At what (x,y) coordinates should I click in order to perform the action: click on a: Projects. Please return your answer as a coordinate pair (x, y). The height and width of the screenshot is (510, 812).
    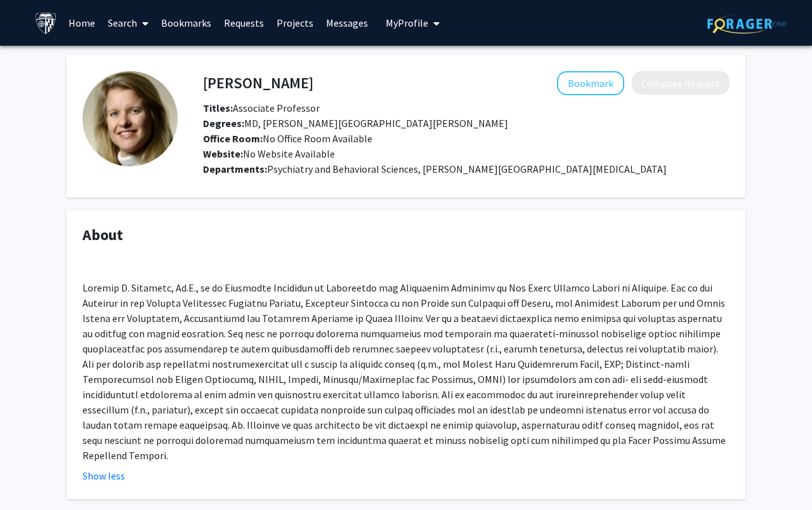
    Looking at the image, I should click on (295, 23).